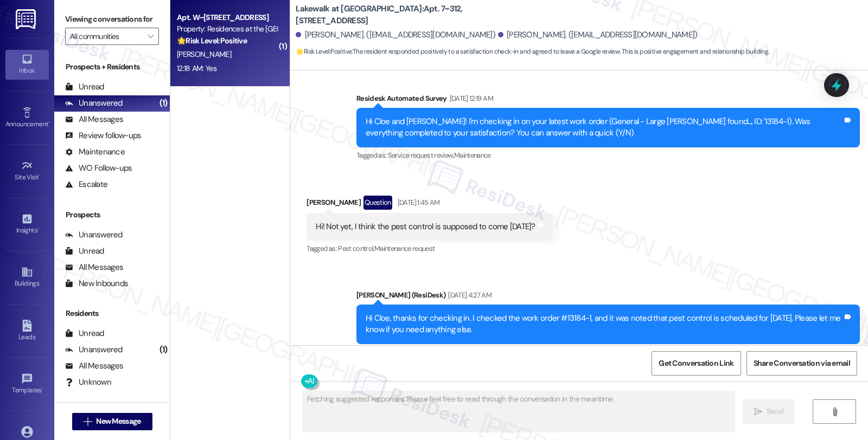 This screenshot has width=868, height=440. What do you see at coordinates (518, 412) in the screenshot?
I see `textarea: Fetching suggested responses. Please feel free to read through the conversation in the meantime.` at bounding box center [518, 412].